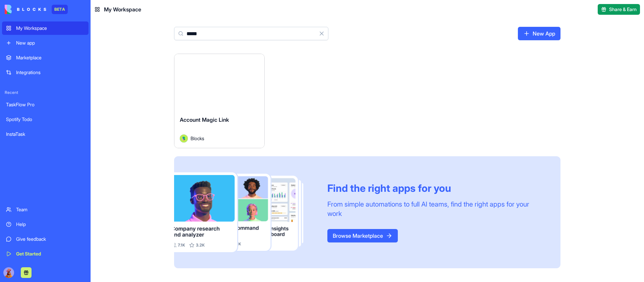  What do you see at coordinates (45, 239) in the screenshot?
I see `a: Give feedback` at bounding box center [45, 239].